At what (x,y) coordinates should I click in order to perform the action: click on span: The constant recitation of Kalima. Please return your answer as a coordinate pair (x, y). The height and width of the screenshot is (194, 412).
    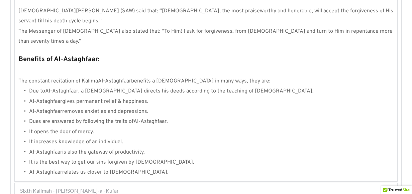
    Looking at the image, I should click on (58, 81).